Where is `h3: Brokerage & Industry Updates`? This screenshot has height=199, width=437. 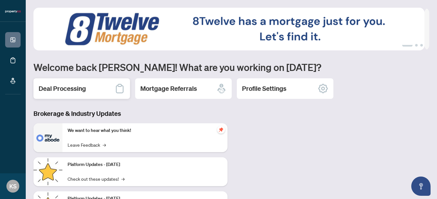
h3: Brokerage & Industry Updates is located at coordinates (130, 114).